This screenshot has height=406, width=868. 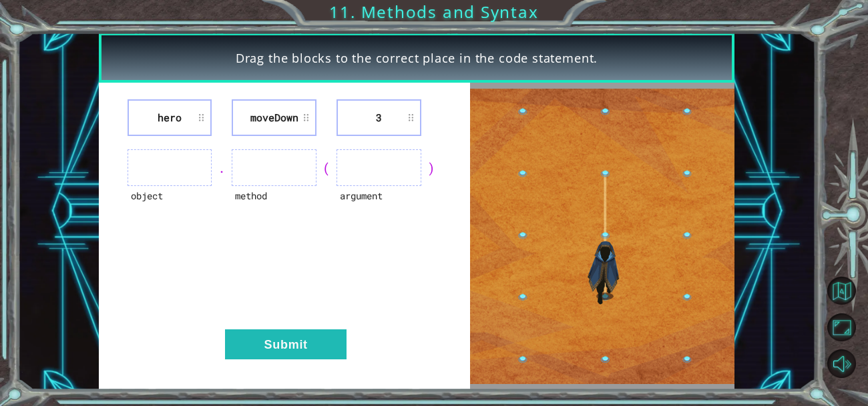 I want to click on button: Submit, so click(x=286, y=344).